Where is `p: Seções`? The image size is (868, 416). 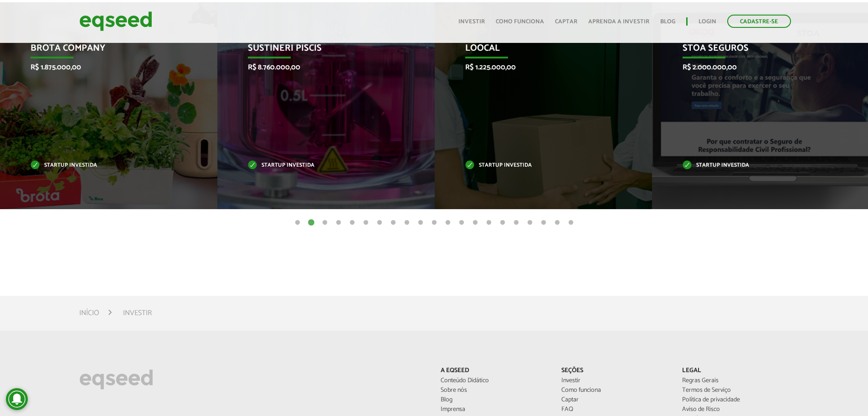 p: Seções is located at coordinates (615, 371).